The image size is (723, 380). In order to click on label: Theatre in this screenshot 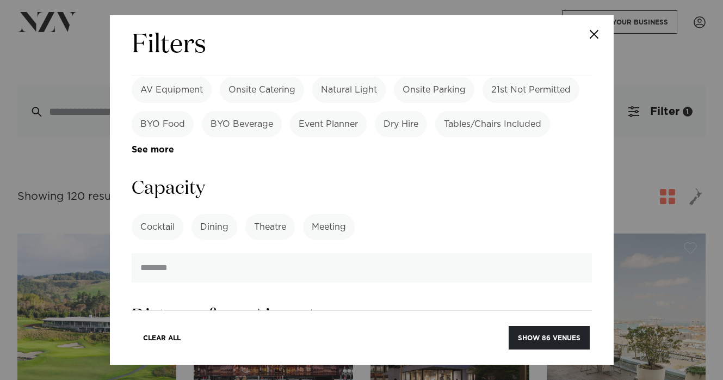, I will do `click(270, 227)`.